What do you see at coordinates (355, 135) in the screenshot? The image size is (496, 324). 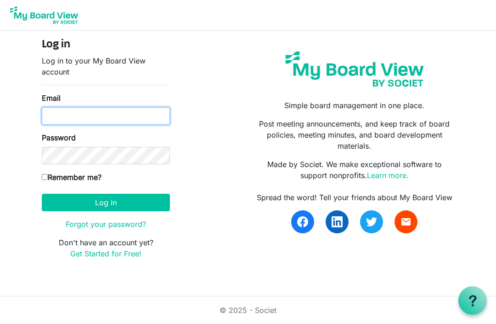 I see `p: Post meeting announcements, and keep track of board policies, meeting minutes, and board developm...` at bounding box center [355, 135].